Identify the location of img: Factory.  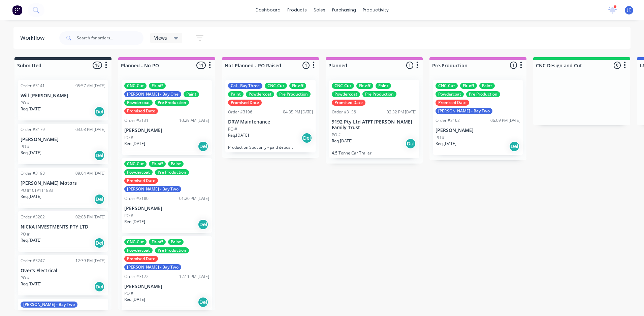
(17, 10).